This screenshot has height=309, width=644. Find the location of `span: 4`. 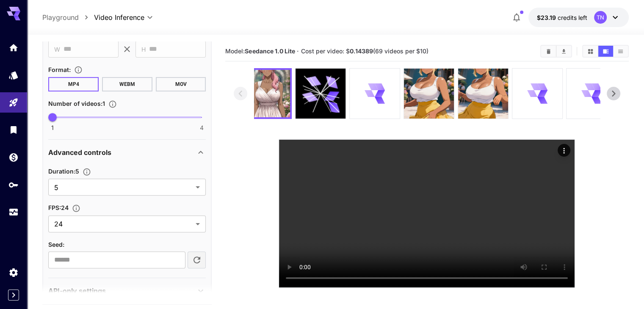

span: 4 is located at coordinates (202, 128).